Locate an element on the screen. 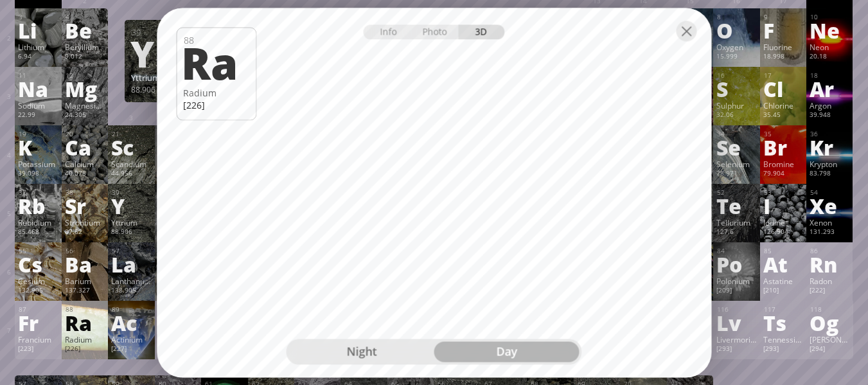  div: 37 is located at coordinates (38, 192).